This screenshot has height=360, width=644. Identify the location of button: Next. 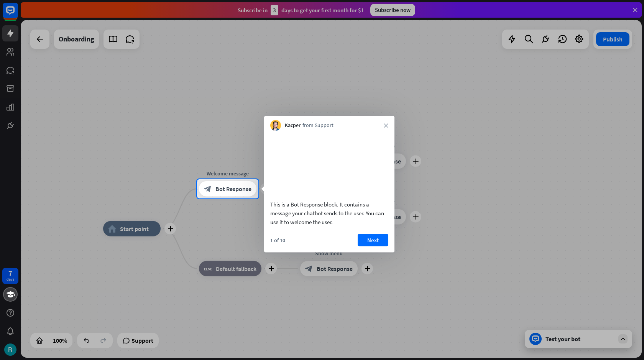
(373, 240).